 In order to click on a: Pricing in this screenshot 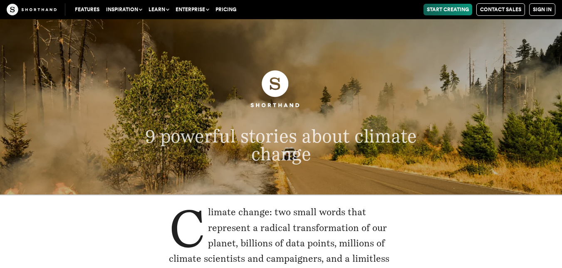, I will do `click(226, 10)`.